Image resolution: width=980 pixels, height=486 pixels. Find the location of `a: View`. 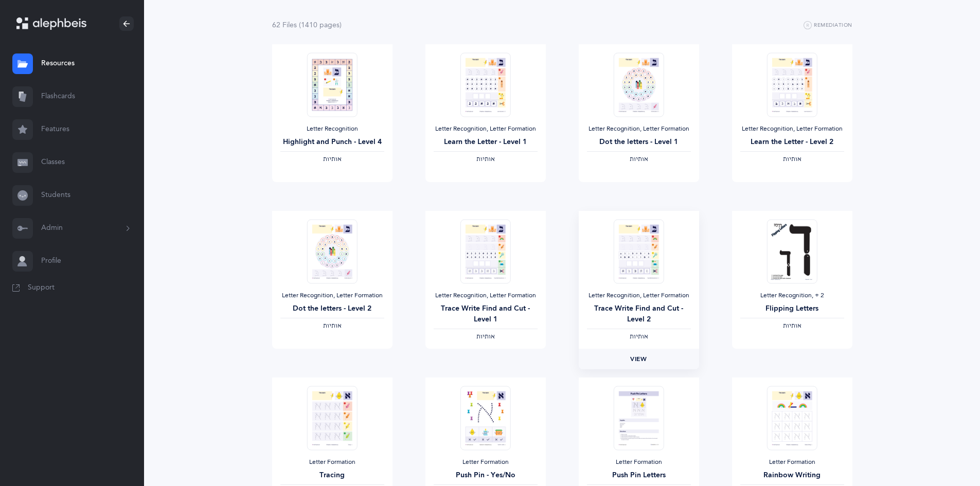

a: View is located at coordinates (639, 359).